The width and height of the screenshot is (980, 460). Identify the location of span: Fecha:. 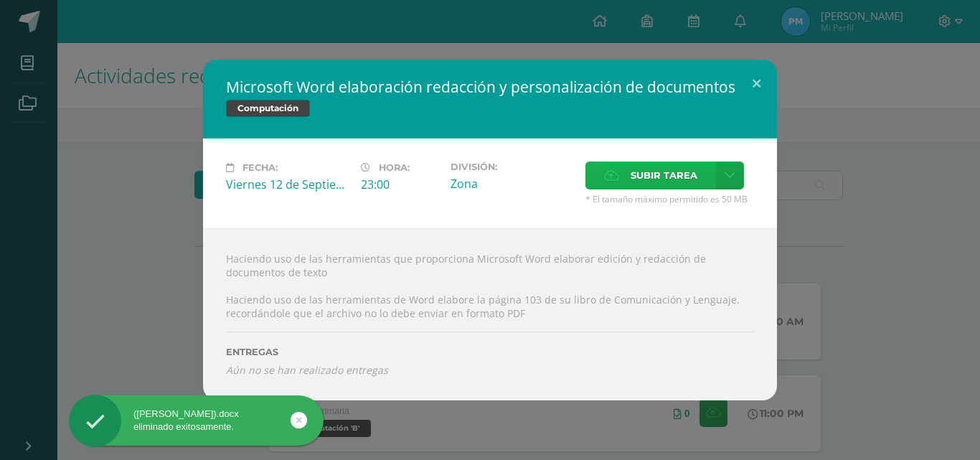
(259, 167).